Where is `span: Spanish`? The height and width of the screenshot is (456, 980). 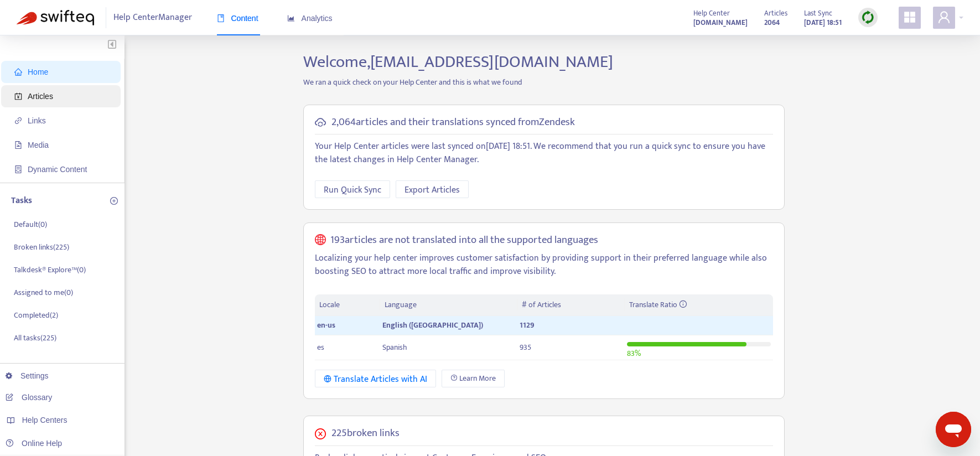
span: Spanish is located at coordinates (395, 347).